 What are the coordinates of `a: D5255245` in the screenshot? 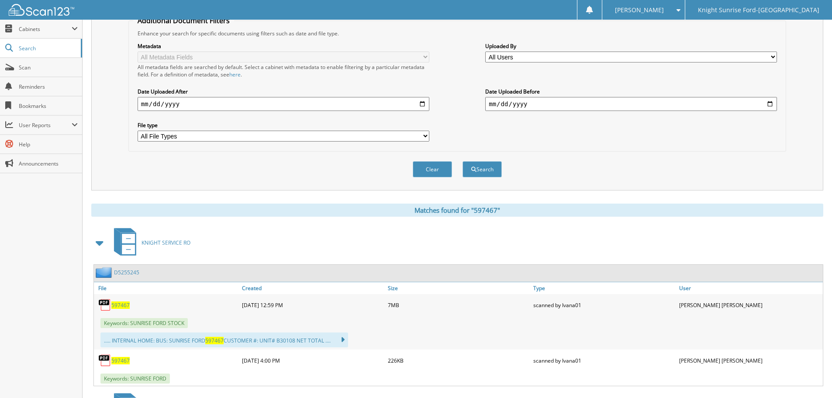 It's located at (127, 272).